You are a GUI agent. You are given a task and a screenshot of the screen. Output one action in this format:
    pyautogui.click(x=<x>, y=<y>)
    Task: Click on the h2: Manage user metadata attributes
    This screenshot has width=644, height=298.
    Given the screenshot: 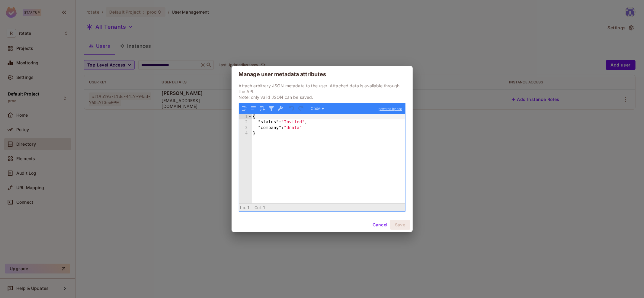 What is the action you would take?
    pyautogui.click(x=322, y=74)
    